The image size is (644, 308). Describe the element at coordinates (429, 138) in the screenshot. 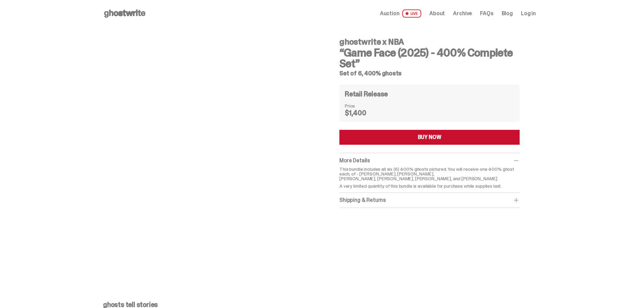

I see `div: BUY NOW` at that location.